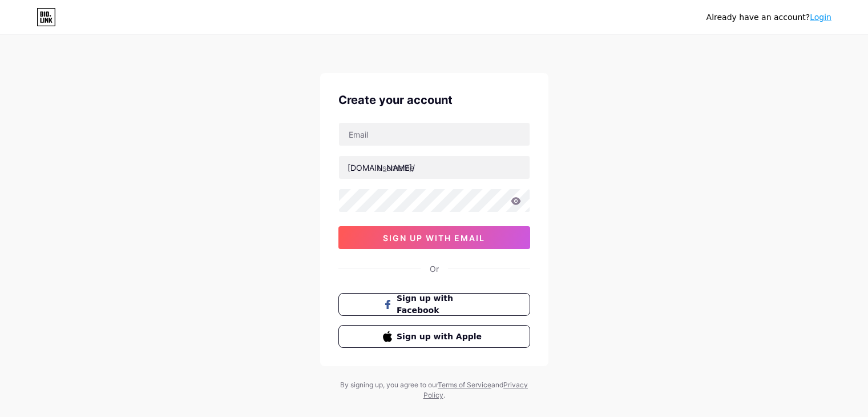  Describe the element at coordinates (434, 100) in the screenshot. I see `div: Create your account` at that location.